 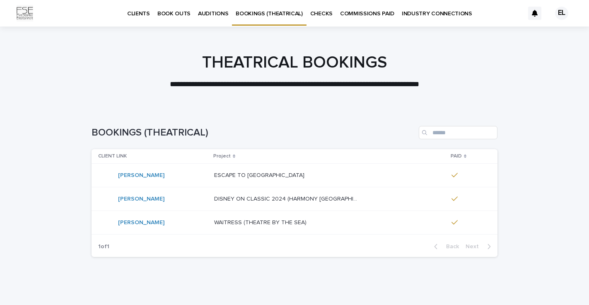 I want to click on input: Search, so click(x=458, y=133).